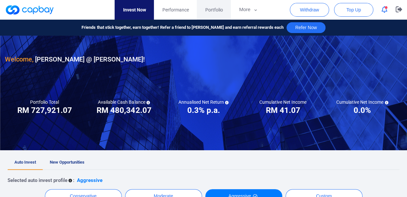 This screenshot has width=407, height=197. Describe the element at coordinates (354, 10) in the screenshot. I see `span: Top Up` at that location.